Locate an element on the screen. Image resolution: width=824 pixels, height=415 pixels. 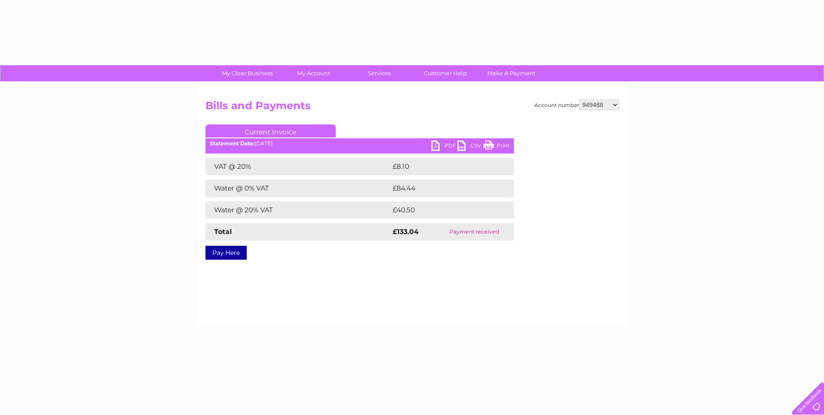
td: VAT @ 20% is located at coordinates (298, 166).